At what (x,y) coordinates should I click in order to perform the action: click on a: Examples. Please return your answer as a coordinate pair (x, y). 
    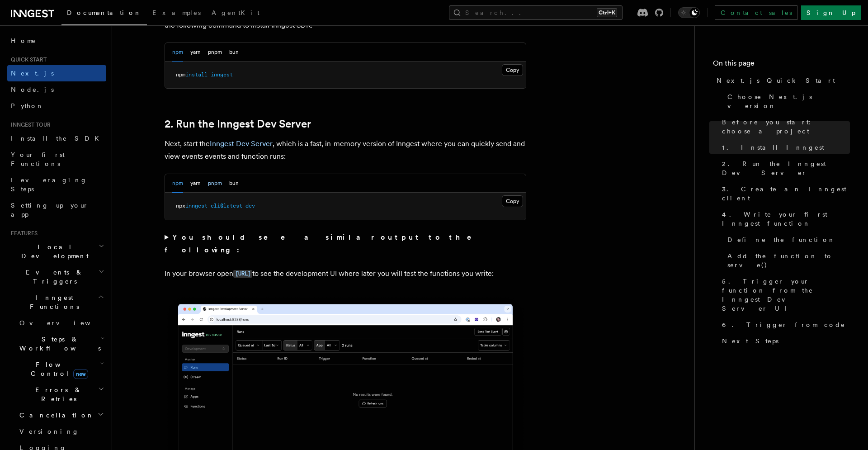
    Looking at the image, I should click on (176, 13).